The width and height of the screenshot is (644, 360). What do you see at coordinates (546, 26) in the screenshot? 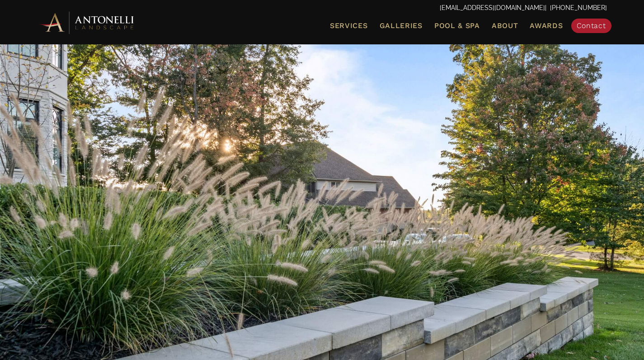
I see `a: Awards` at bounding box center [546, 26].